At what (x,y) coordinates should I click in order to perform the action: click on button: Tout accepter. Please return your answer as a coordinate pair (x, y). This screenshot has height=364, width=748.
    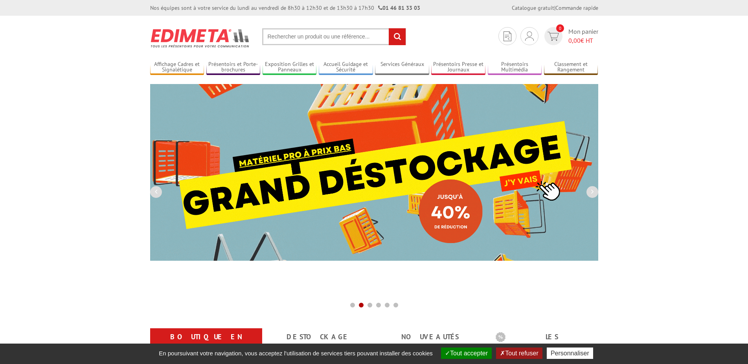
    Looking at the image, I should click on (466, 353).